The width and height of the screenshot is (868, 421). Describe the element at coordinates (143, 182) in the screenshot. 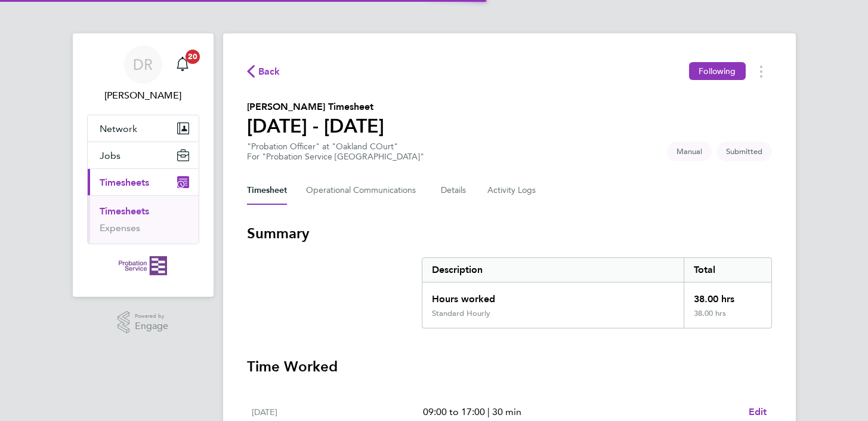

I see `button: Timesheets` at that location.